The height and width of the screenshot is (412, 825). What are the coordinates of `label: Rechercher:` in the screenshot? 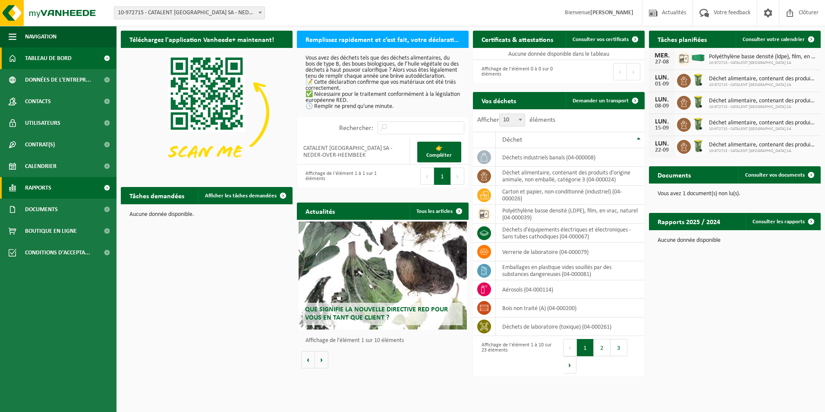 It's located at (356, 128).